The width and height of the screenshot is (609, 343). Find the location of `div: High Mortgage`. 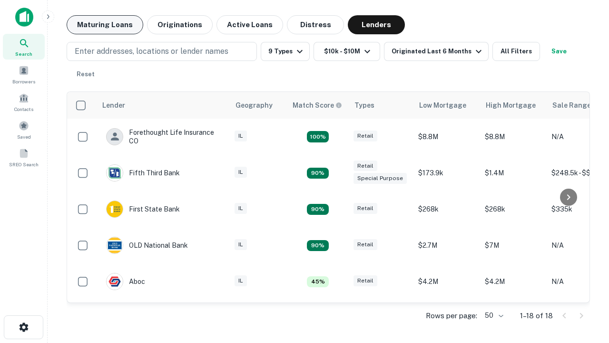

div: High Mortgage is located at coordinates (511, 105).